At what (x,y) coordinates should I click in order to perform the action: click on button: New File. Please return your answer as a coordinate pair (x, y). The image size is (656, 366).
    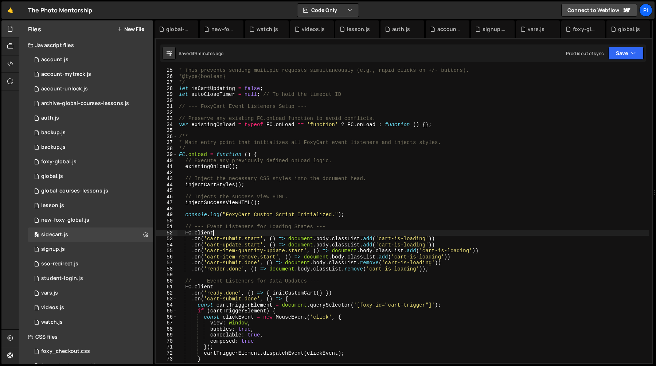
    Looking at the image, I should click on (130, 29).